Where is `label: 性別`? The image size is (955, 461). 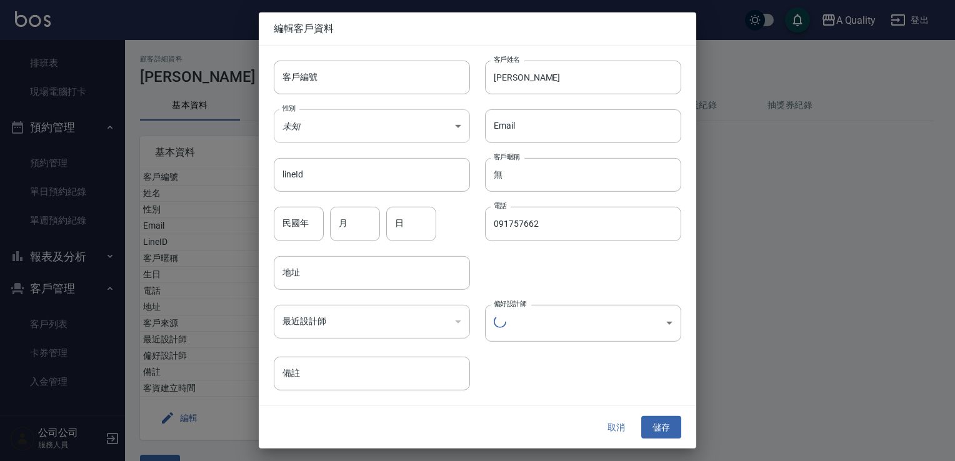
label: 性別 is located at coordinates (289, 108).